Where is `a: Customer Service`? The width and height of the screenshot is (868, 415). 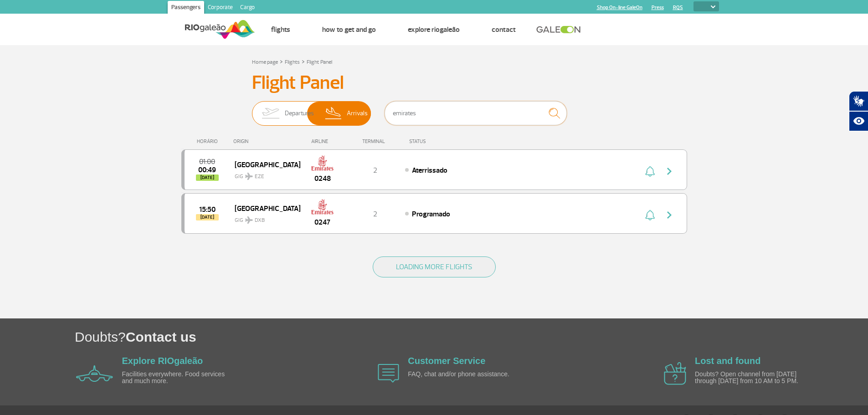 a: Customer Service is located at coordinates (447, 361).